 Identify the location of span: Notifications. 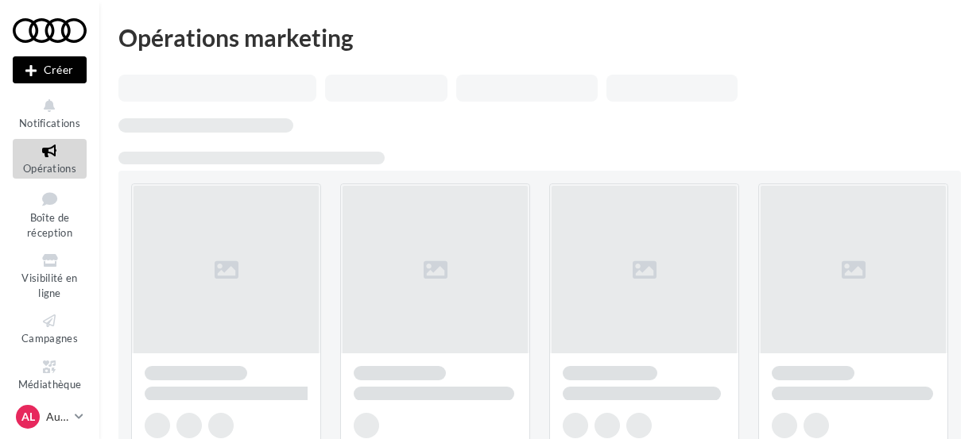
(49, 123).